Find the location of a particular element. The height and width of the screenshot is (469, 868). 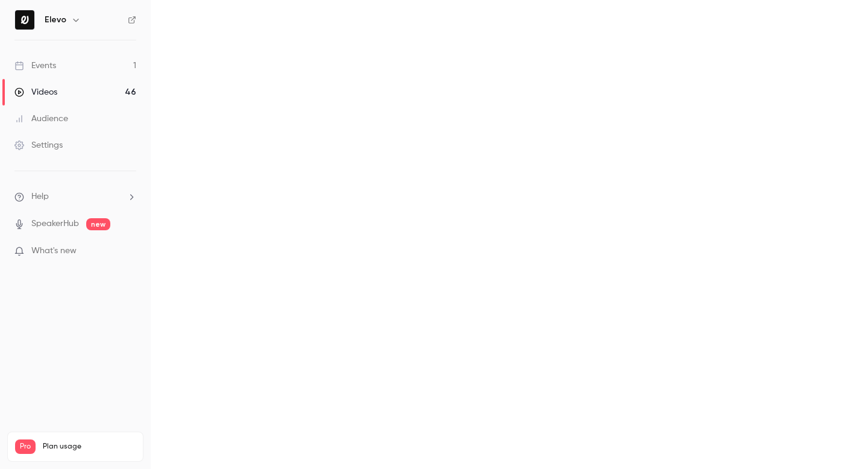

div: Events is located at coordinates (35, 66).